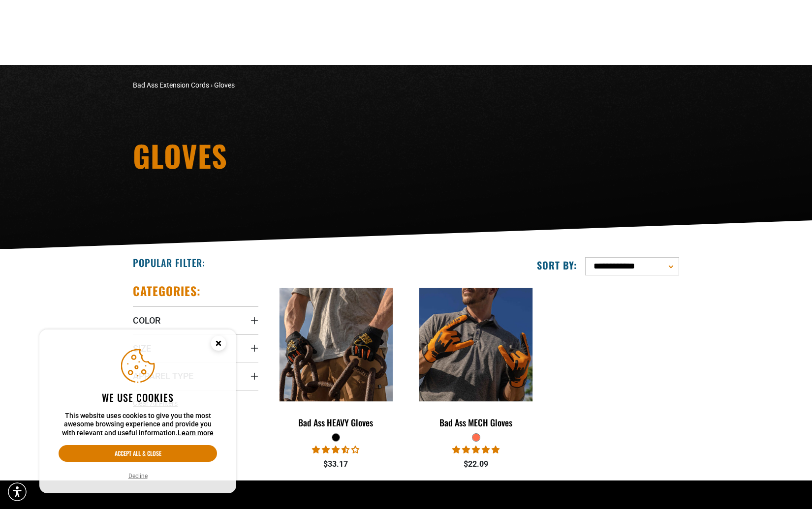  I want to click on label: Sort by:, so click(557, 265).